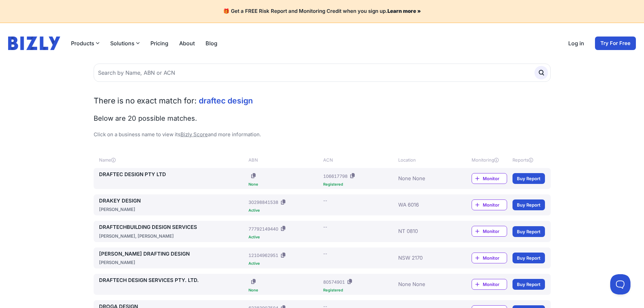 The image size is (644, 308). What do you see at coordinates (359, 160) in the screenshot?
I see `div: ACN` at bounding box center [359, 160].